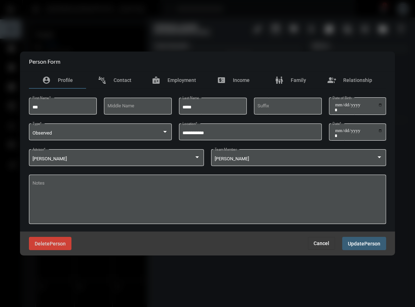 The width and height of the screenshot is (415, 307). I want to click on button: DeletePerson, so click(50, 243).